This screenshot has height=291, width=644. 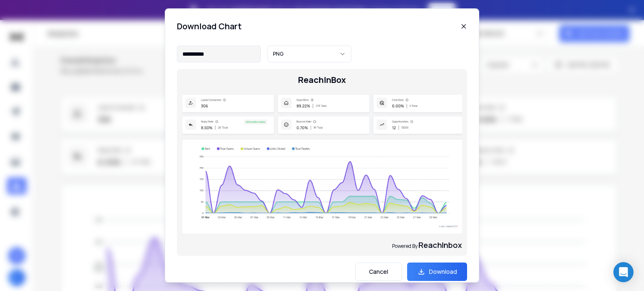 What do you see at coordinates (623, 272) in the screenshot?
I see `div: Open Intercom Messenger` at bounding box center [623, 272].